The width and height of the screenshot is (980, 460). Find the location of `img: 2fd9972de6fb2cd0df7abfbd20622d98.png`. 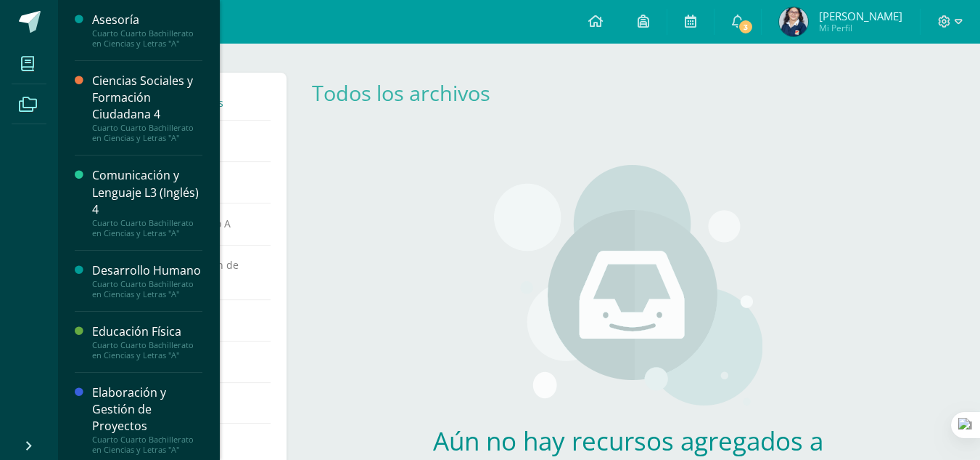

img: 2fd9972de6fb2cd0df7abfbd20622d98.png is located at coordinates (793, 22).